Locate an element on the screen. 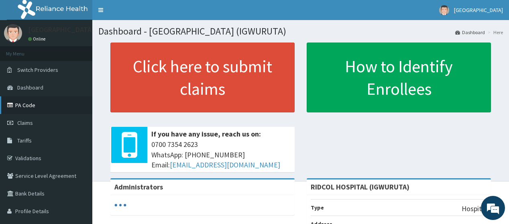  b: Type is located at coordinates (317, 207).